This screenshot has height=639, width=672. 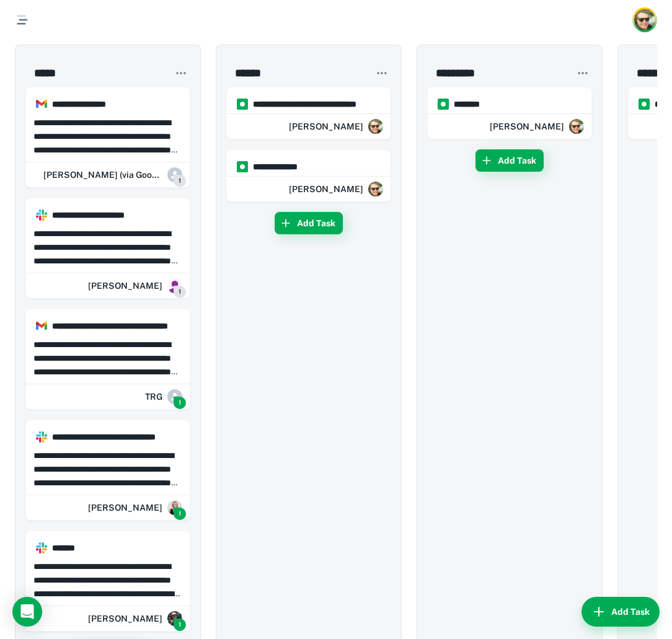 I want to click on div: Open Intercom Messenger, so click(x=28, y=611).